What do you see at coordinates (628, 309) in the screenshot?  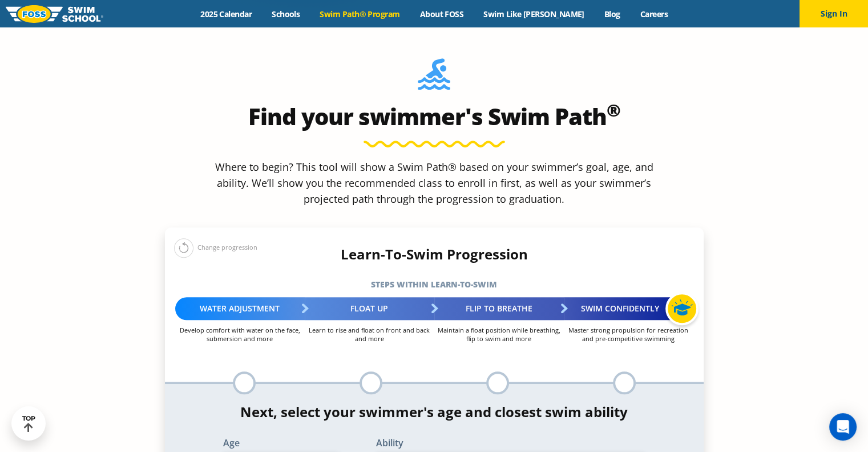 I see `div: Swim Confidently` at bounding box center [628, 309].